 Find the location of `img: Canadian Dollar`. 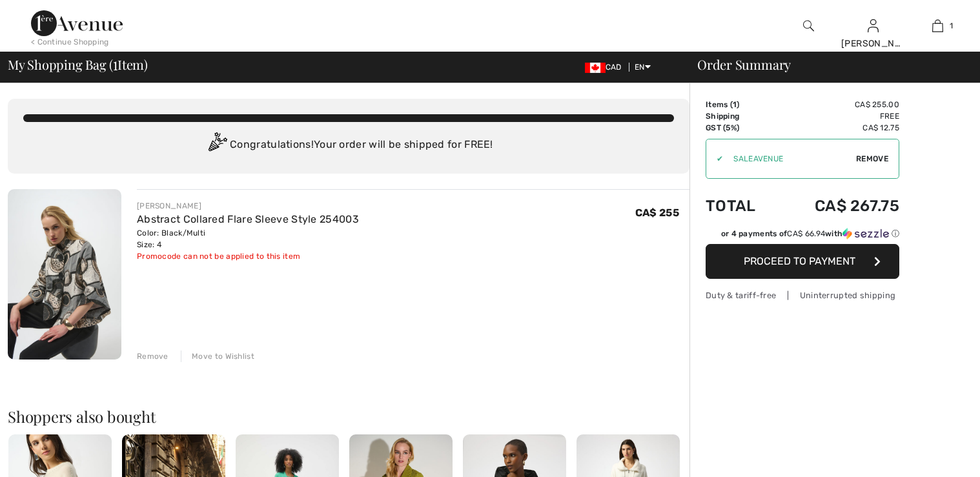

img: Canadian Dollar is located at coordinates (595, 68).